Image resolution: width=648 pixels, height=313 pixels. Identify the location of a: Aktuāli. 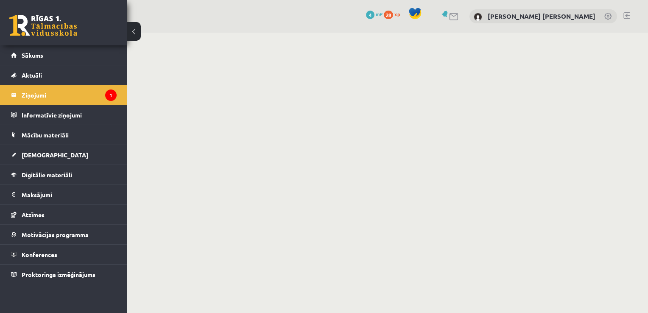
(64, 75).